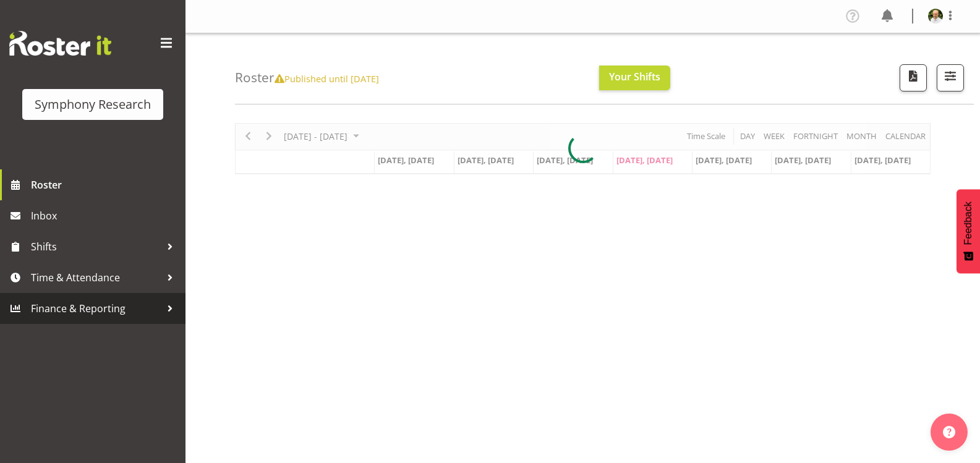 The height and width of the screenshot is (463, 980). Describe the element at coordinates (92, 105) in the screenshot. I see `div: Symphony Research` at that location.